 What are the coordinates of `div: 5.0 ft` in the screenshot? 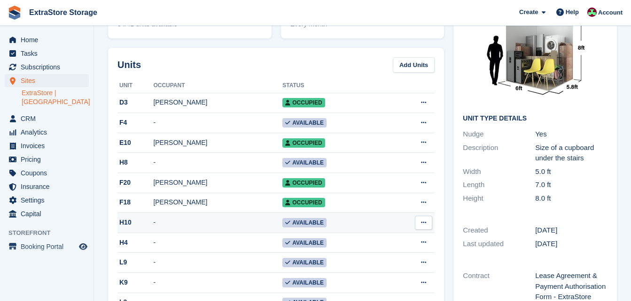 It's located at (571, 172).